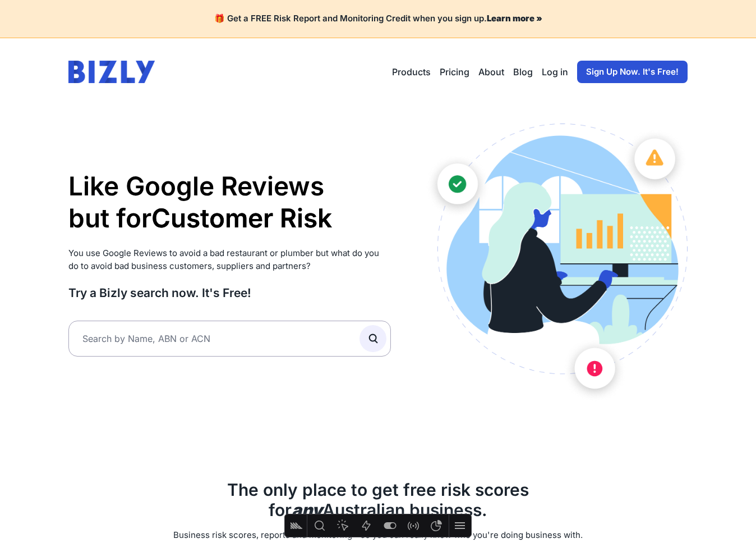 This screenshot has width=756, height=543. I want to click on a: Learn more », so click(514, 18).